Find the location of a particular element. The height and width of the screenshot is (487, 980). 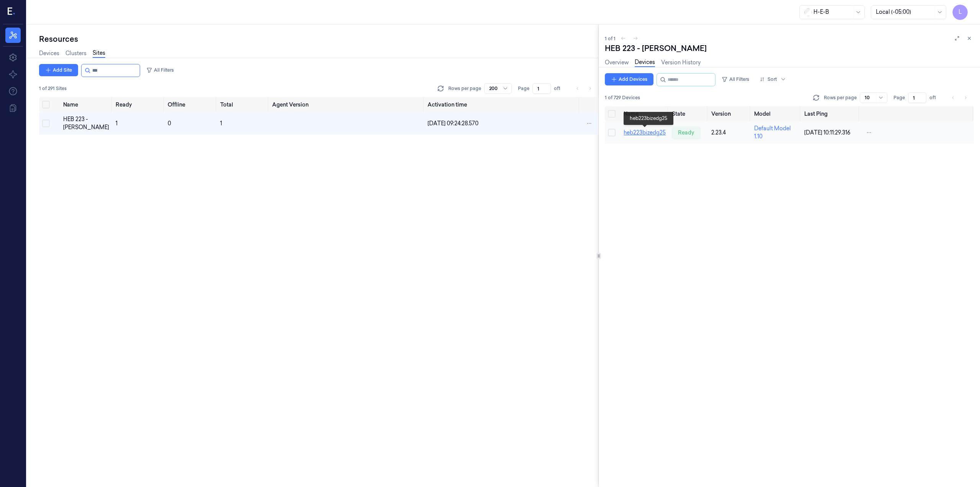

th: Model is located at coordinates (776, 114).